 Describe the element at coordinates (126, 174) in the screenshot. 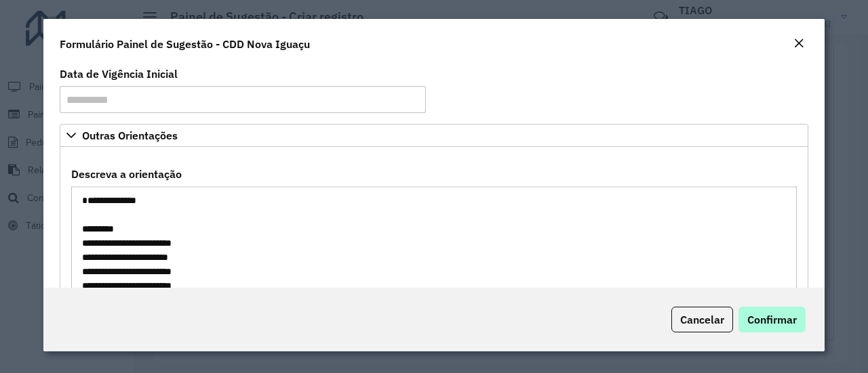

I see `label: Descreva a orientação` at that location.